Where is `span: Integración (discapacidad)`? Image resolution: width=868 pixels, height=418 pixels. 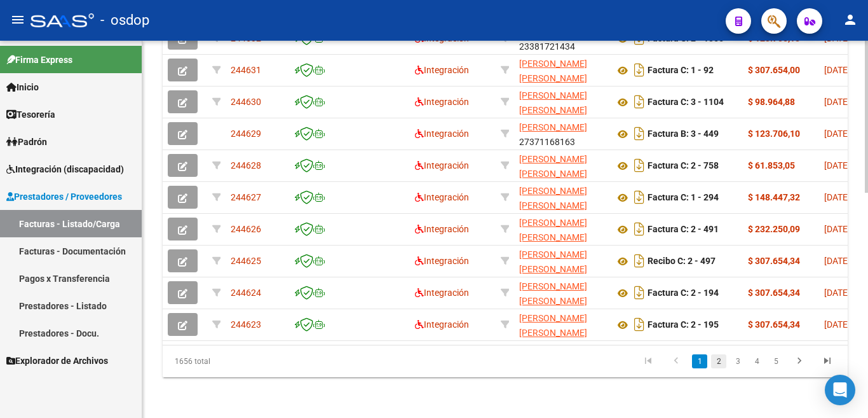
span: Integración (discapacidad) is located at coordinates (65, 170).